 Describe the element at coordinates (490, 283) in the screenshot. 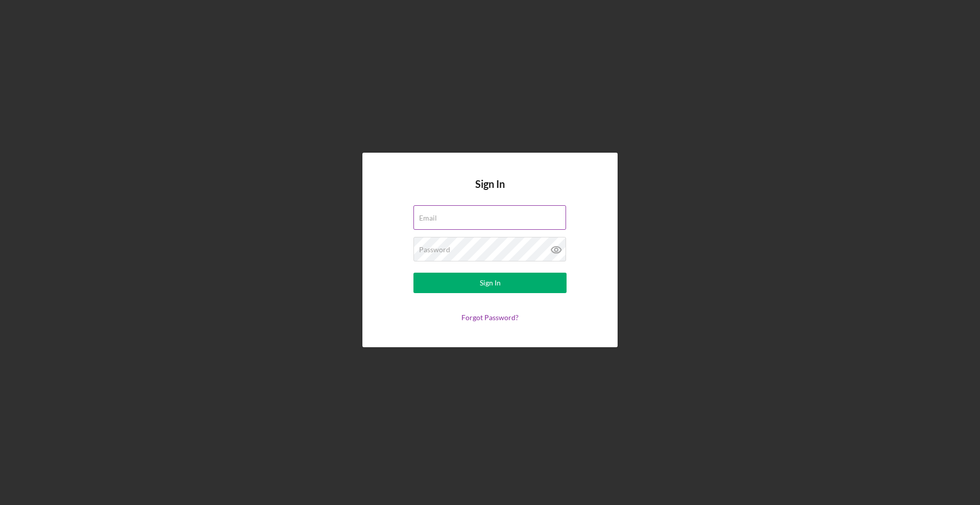

I see `div: Sign In` at that location.